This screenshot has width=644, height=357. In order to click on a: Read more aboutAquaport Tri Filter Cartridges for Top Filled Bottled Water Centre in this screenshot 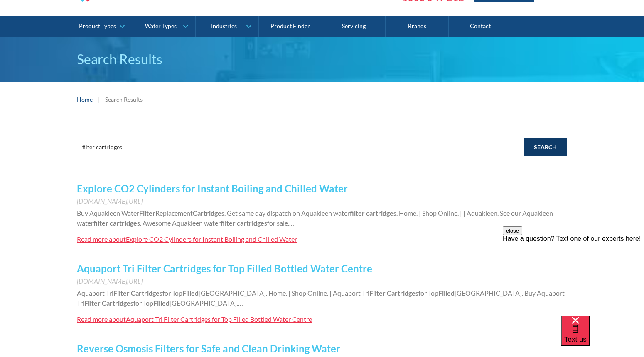, I will do `click(194, 320)`.